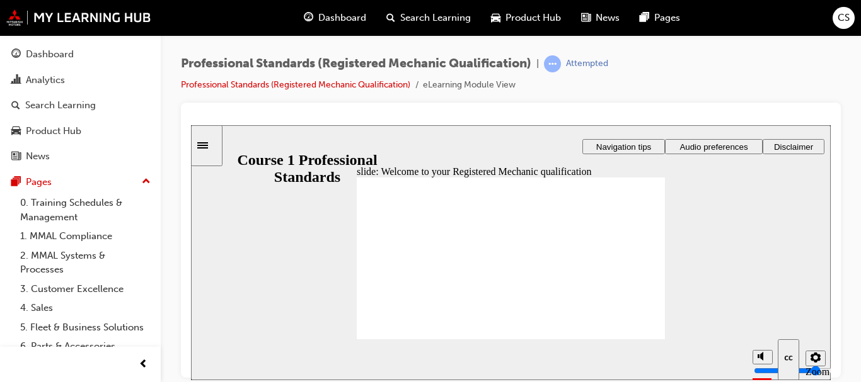 This screenshot has height=382, width=861. I want to click on span: Disclaimer, so click(602, 21).